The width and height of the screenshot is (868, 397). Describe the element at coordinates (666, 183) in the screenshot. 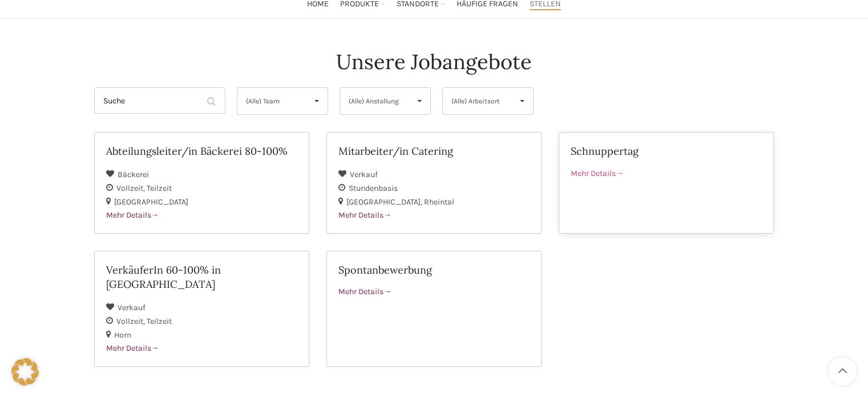

I see `a: Schnuppertag Mehr Details` at that location.